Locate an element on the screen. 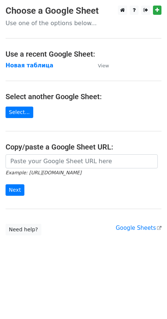 The height and width of the screenshot is (319, 167). a: Новая таблица is located at coordinates (29, 65).